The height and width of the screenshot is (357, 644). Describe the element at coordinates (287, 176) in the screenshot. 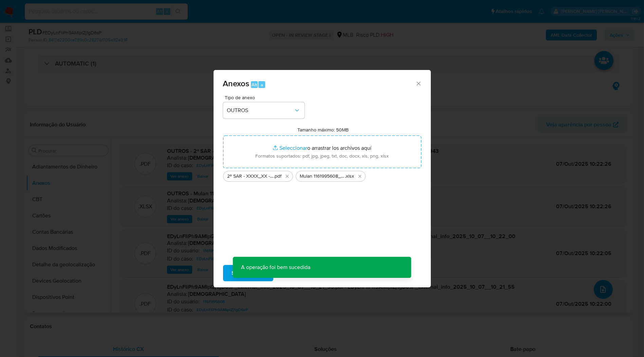

I see `button: Eliminar 2º SAR - XXXX_XX - CNPJ 48017635000128 - PABLO FREITA DE PAULA 05212684943.pdf` at that location.